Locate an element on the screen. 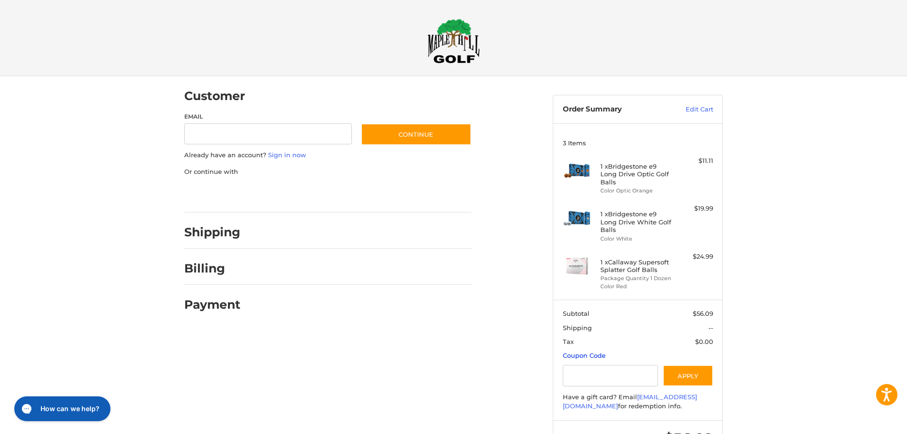 This screenshot has width=907, height=434. h1: How can we help? is located at coordinates (60, 16).